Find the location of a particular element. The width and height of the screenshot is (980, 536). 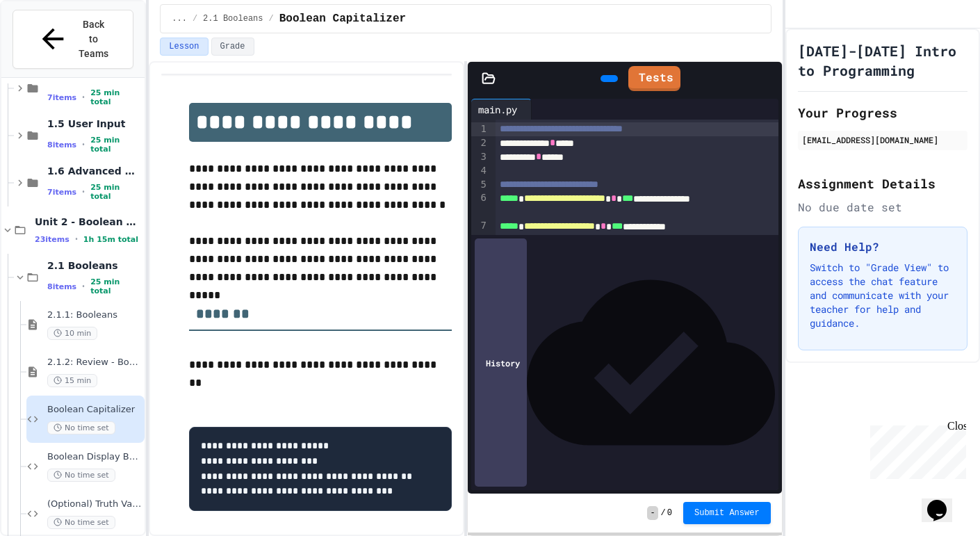

button: Submit Answer is located at coordinates (727, 513).